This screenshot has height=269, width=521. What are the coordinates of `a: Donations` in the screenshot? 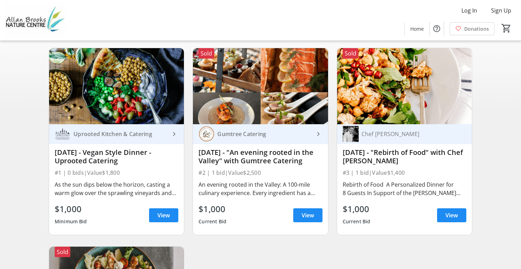 It's located at (472, 29).